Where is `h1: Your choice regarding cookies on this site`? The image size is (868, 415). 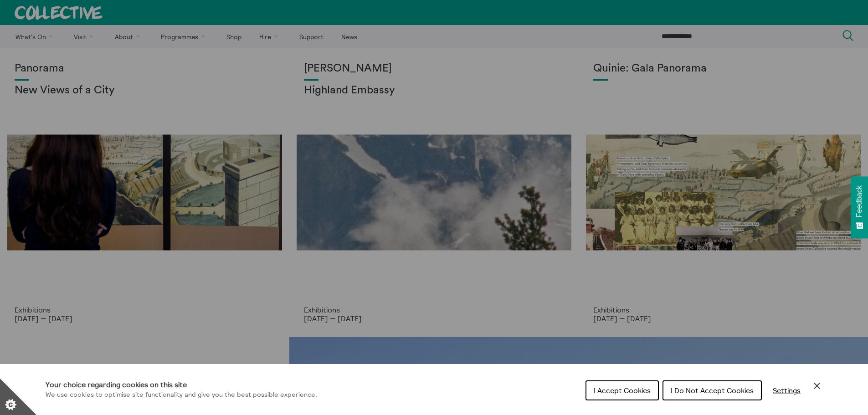 h1: Your choice regarding cookies on this site is located at coordinates (181, 384).